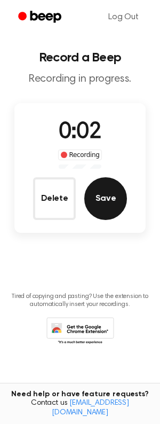  What do you see at coordinates (80, 155) in the screenshot?
I see `div: Recording` at bounding box center [80, 155].